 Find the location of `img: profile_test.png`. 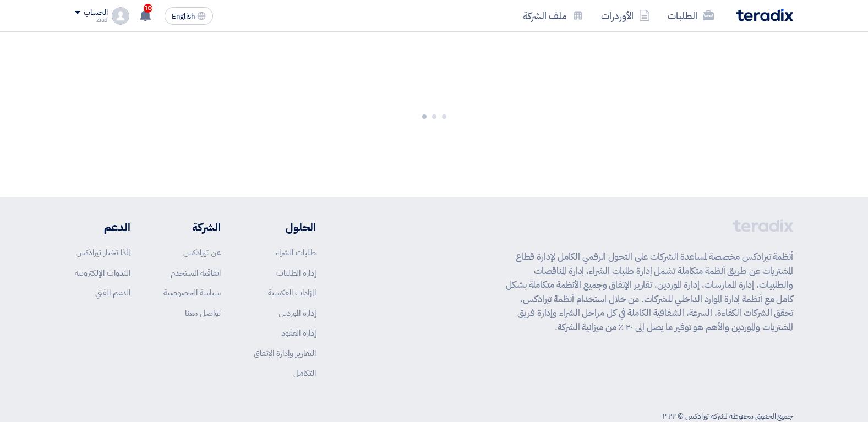

img: profile_test.png is located at coordinates (121, 16).